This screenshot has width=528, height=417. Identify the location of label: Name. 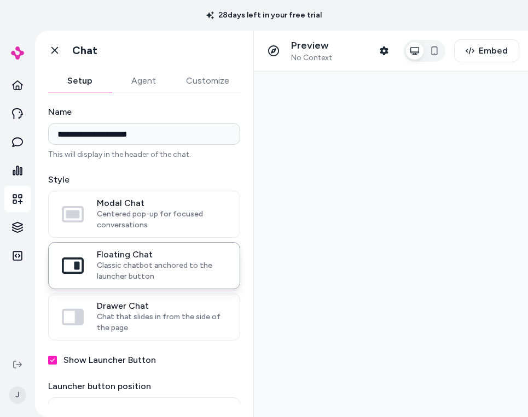
(144, 112).